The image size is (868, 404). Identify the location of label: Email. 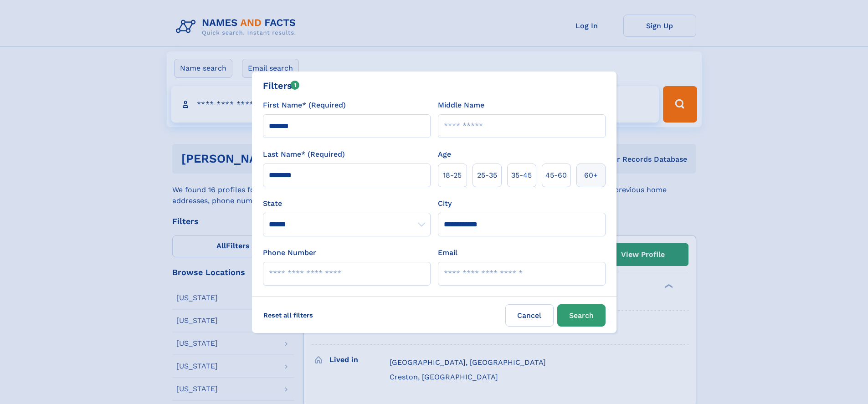
(448, 253).